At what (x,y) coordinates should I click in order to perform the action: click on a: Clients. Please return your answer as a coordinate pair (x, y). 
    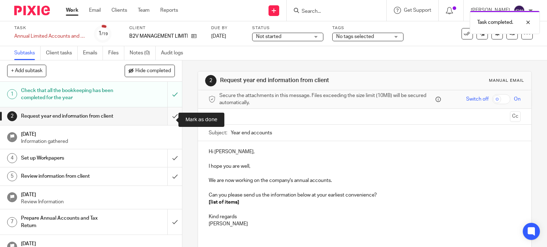
    Looking at the image, I should click on (119, 10).